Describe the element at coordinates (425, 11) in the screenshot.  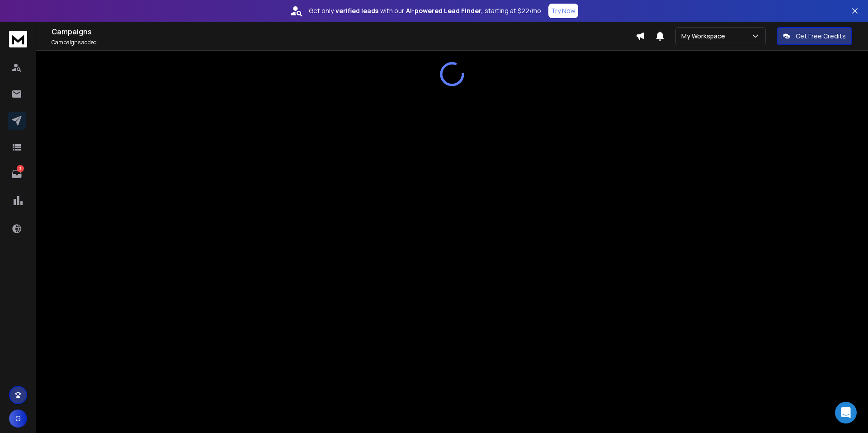
I see `p: Get only with our starting at $22/mo` at that location.